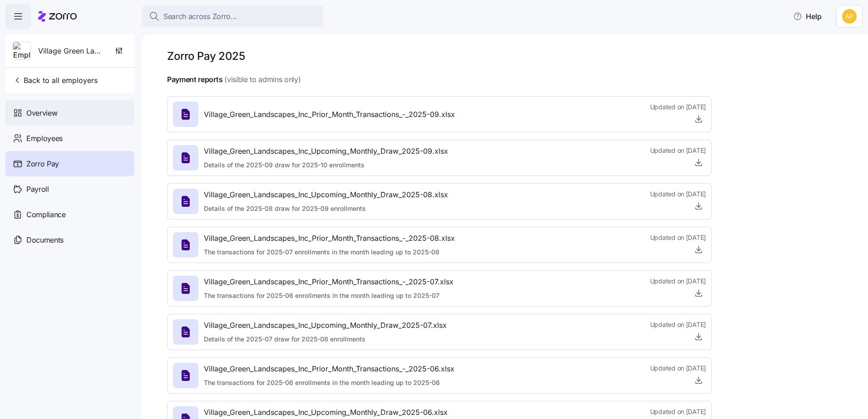 The width and height of the screenshot is (868, 419). I want to click on span: Village_Green_Landscapes_Inc_Upcoming_Monthly_Draw_2025-08.xlsx, so click(326, 194).